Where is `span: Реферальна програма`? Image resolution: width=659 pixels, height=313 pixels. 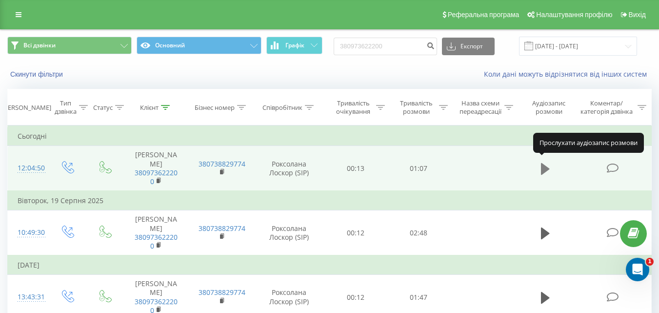
span: Реферальна програма is located at coordinates (483, 15).